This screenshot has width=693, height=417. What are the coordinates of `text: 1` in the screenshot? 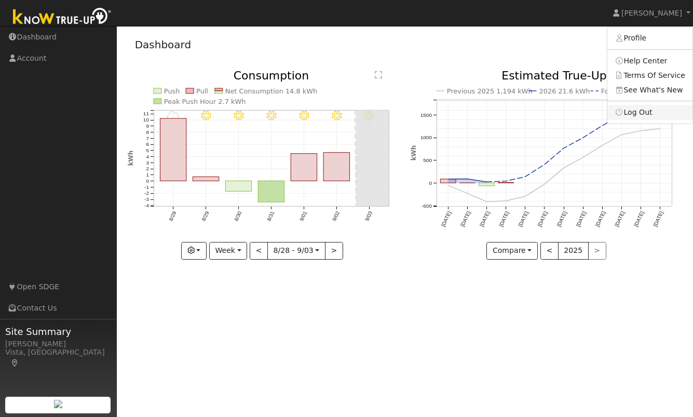 It's located at (148, 175).